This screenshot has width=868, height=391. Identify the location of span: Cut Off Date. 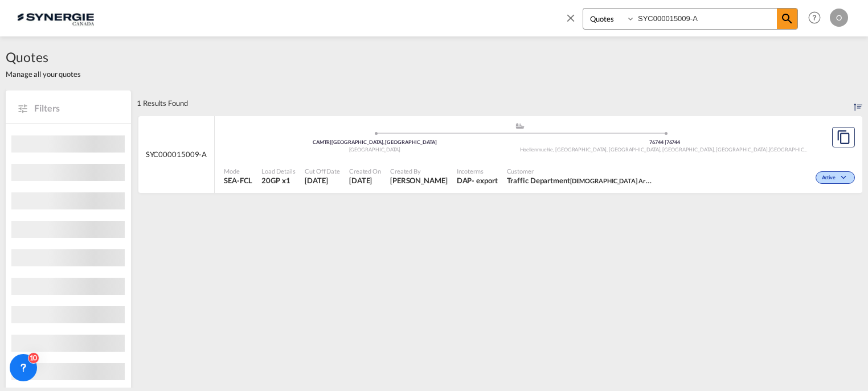
(322, 171).